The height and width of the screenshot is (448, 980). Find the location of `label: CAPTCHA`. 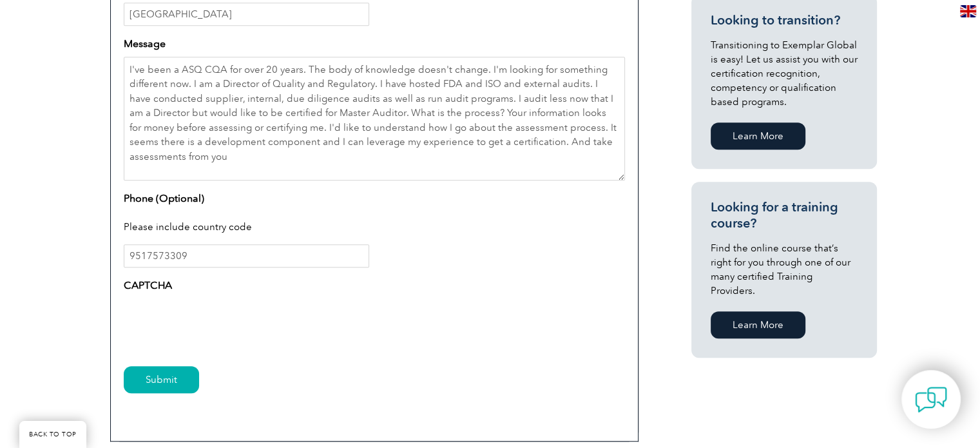

label: CAPTCHA is located at coordinates (147, 285).